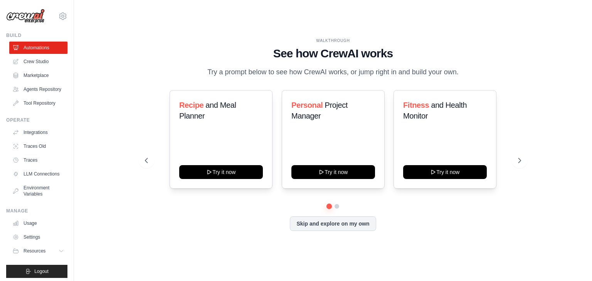  Describe the element at coordinates (37, 272) in the screenshot. I see `button: Logout` at that location.